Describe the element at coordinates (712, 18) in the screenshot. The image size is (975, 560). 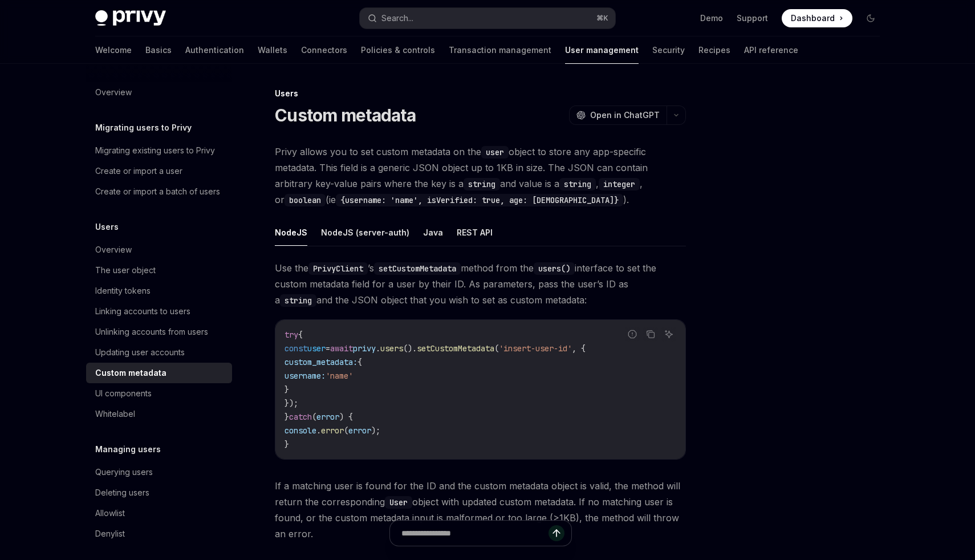
I see `a: Demo` at that location.